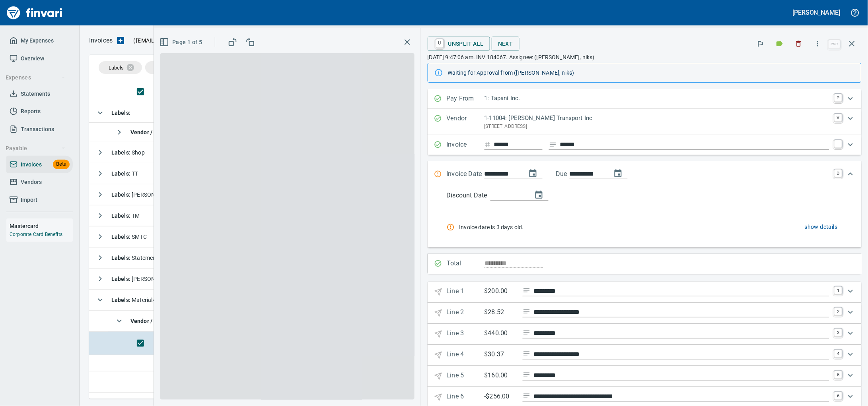  What do you see at coordinates (500, 355) in the screenshot?
I see `p: $30.37` at bounding box center [500, 355].